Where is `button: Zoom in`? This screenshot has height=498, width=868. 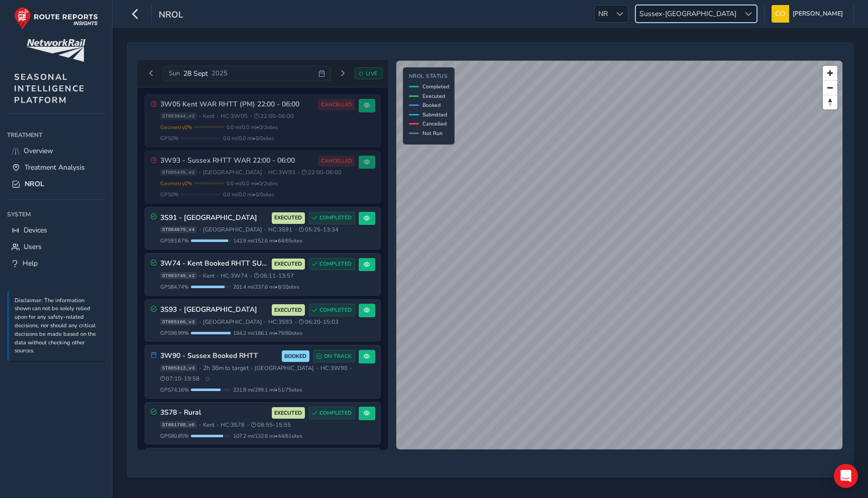 button: Zoom in is located at coordinates (830, 73).